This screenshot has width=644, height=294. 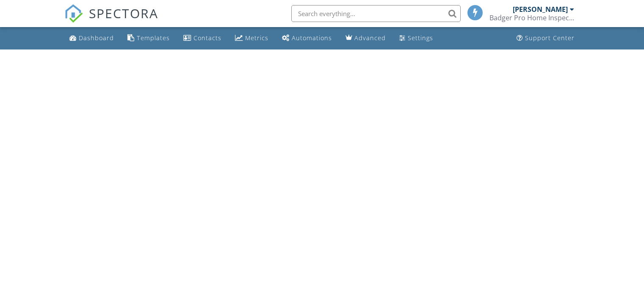 What do you see at coordinates (550, 38) in the screenshot?
I see `div: Support Center` at bounding box center [550, 38].